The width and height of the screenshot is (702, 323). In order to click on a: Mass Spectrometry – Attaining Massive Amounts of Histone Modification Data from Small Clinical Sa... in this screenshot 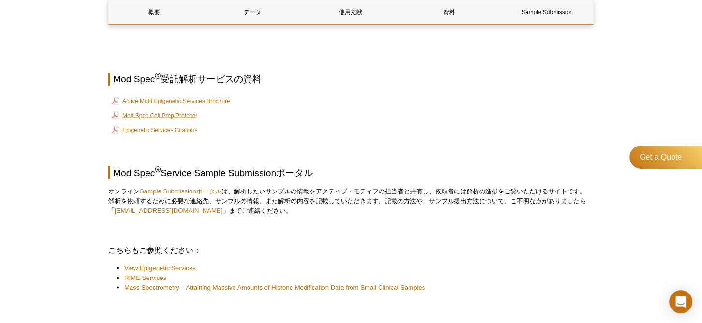, I will do `click(275, 287)`.